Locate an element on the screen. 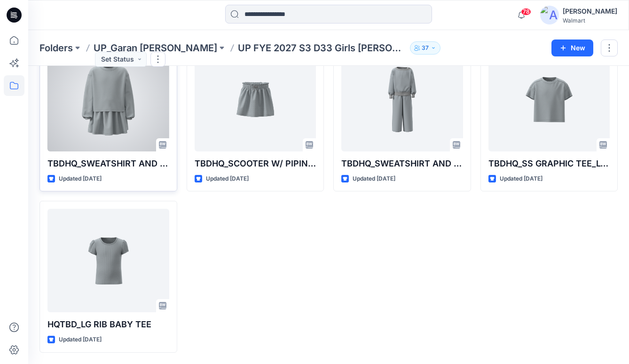 The width and height of the screenshot is (629, 364). a: TBDHQ_SWEATSHIRT AND PANT SET LG4001 LG9000 is located at coordinates (402, 100).